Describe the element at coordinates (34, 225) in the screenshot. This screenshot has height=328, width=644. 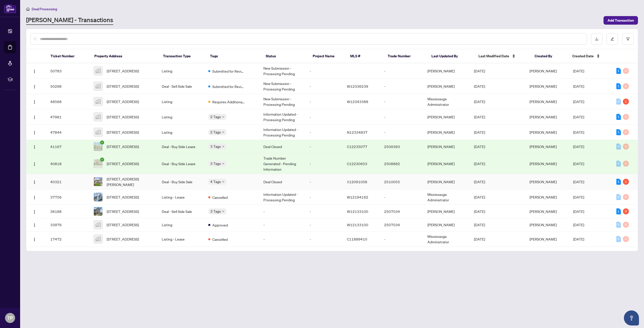
I see `img: Logo` at that location.